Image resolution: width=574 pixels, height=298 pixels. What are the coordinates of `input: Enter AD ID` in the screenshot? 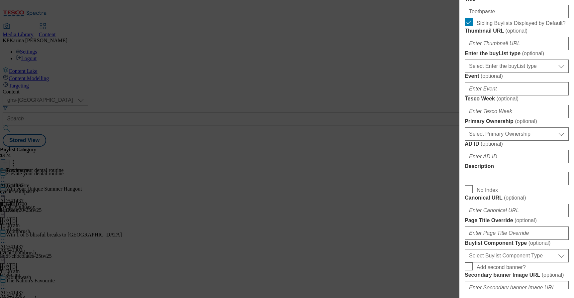 It's located at (516, 156).